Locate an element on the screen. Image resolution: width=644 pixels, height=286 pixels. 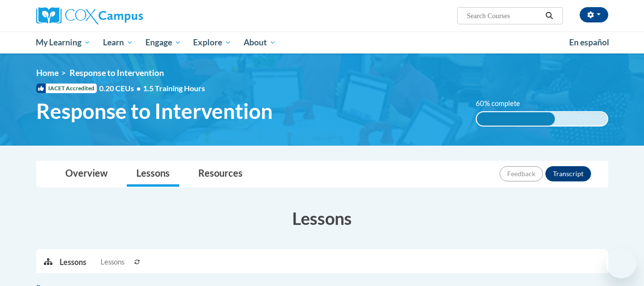
span: My Learning is located at coordinates (63, 42).